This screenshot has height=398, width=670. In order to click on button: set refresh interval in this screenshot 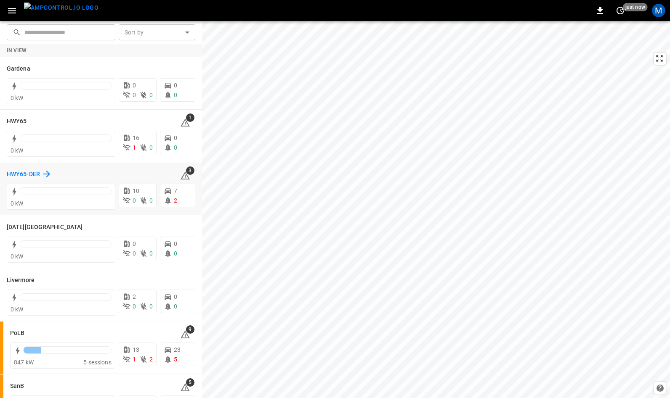, I will do `click(620, 11)`.